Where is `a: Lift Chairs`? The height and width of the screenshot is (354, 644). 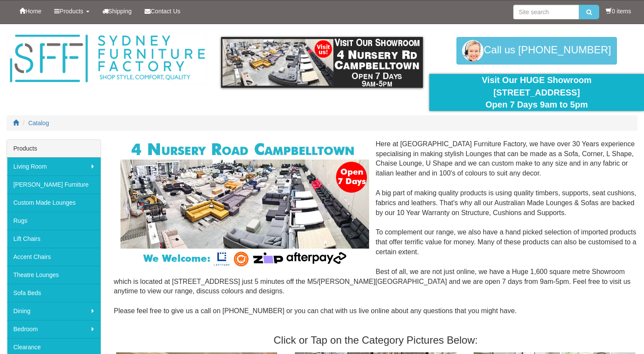
a: Lift Chairs is located at coordinates (54, 239).